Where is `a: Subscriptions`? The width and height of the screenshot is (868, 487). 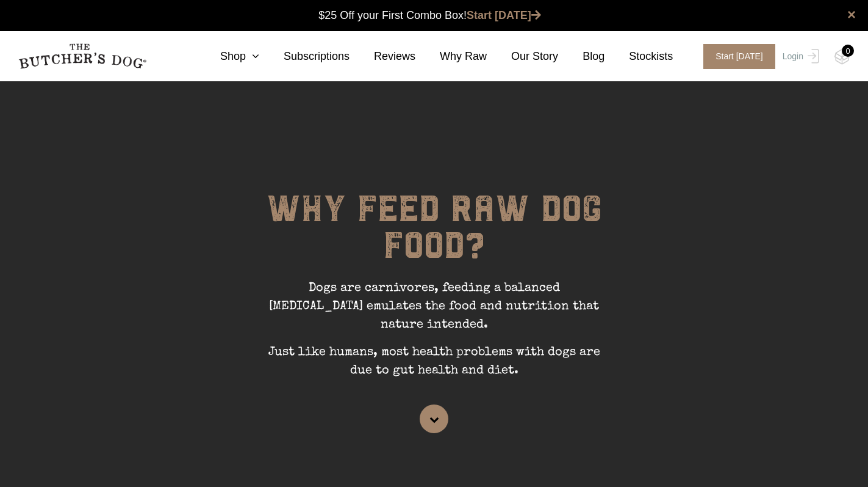
a: Subscriptions is located at coordinates (304, 56).